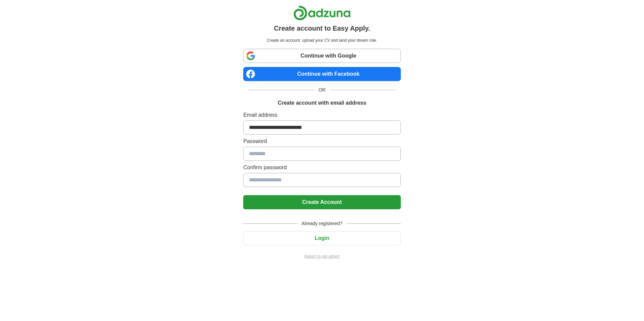  Describe the element at coordinates (322, 28) in the screenshot. I see `h1: Create account to Easy Apply.` at that location.